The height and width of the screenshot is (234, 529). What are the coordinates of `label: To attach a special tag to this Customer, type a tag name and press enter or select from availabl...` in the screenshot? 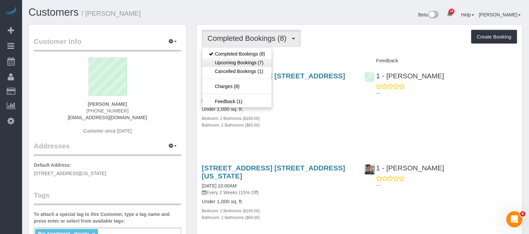 It's located at (107, 218).